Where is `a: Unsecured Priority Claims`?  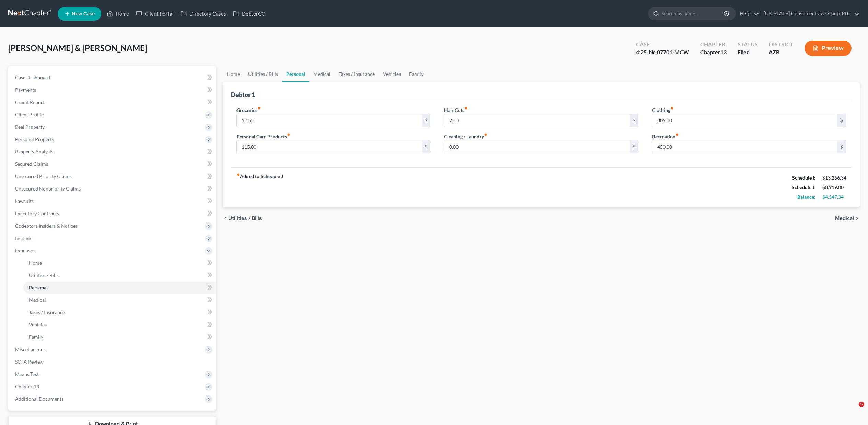
a: Unsecured Priority Claims is located at coordinates (113, 177).